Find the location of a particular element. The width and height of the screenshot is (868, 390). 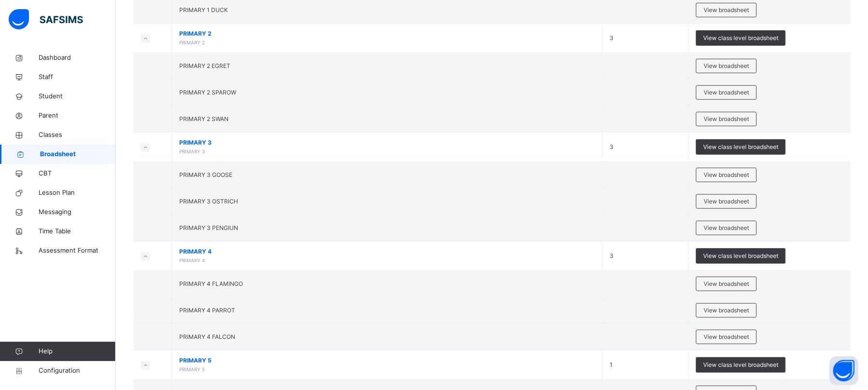

span: Configuration is located at coordinates (77, 371).